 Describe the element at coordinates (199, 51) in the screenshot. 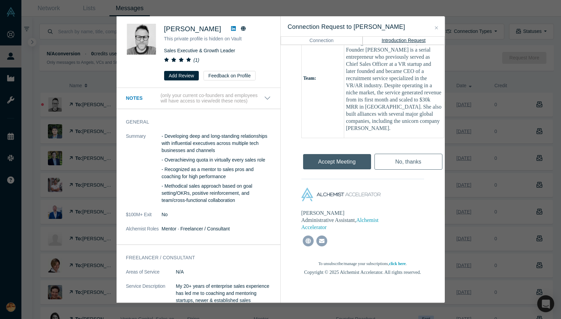

I see `span: Sales Executive & Growth Leader` at that location.